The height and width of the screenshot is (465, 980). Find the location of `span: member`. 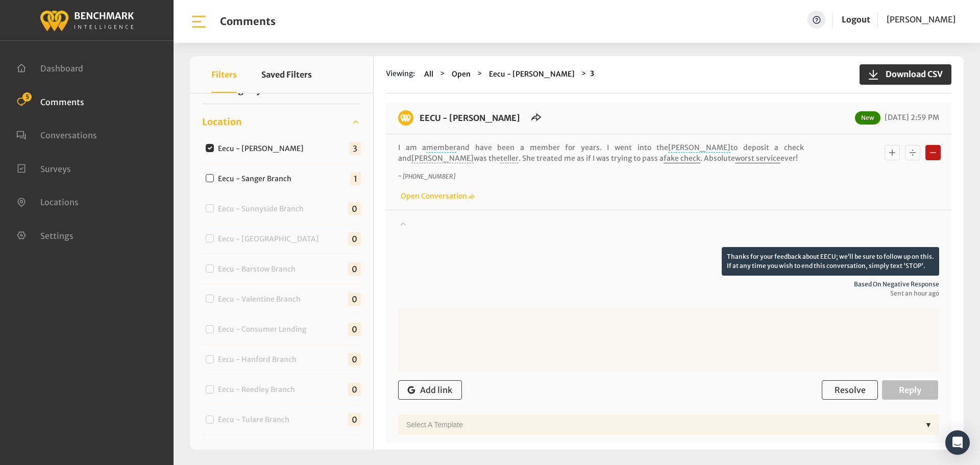

span: member is located at coordinates (441, 148).